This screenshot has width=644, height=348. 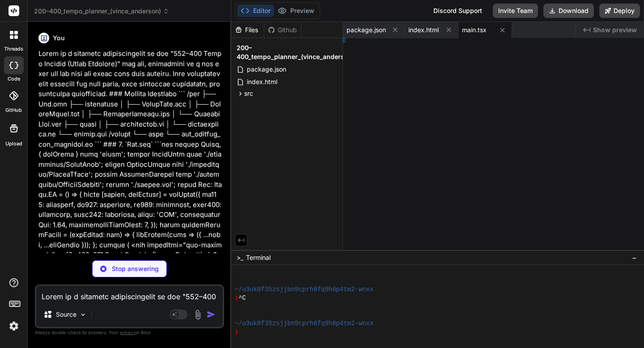 I want to click on p: Source, so click(x=66, y=314).